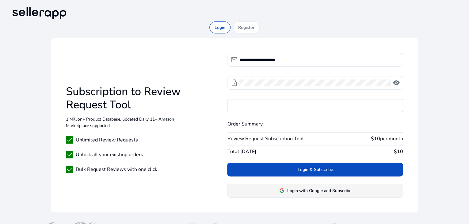 The image size is (469, 224). I want to click on span: Bulk Request Reviews with one click, so click(116, 169).